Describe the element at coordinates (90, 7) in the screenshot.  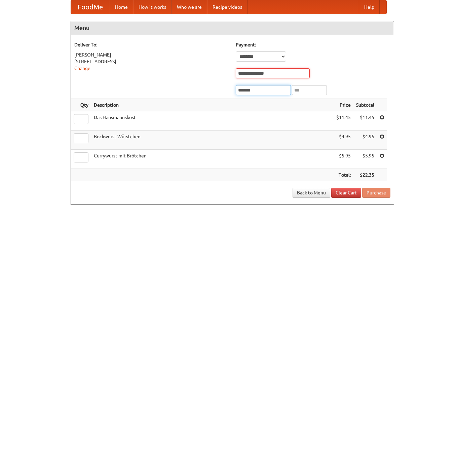
I see `a: FoodMe` at that location.